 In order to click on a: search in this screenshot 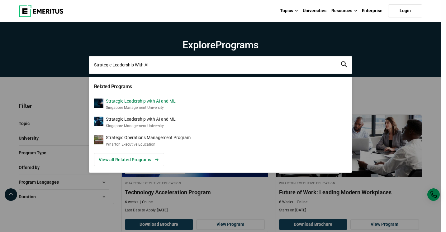, I will do `click(344, 66)`.